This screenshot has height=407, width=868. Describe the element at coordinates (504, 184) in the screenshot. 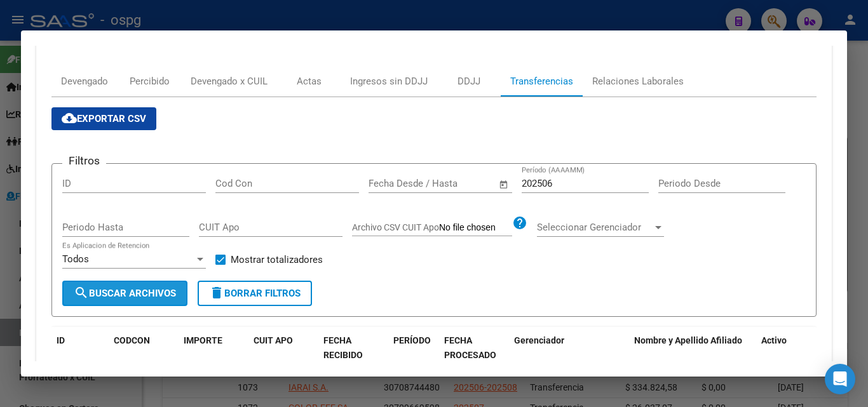

I see `button: Open calendar` at that location.